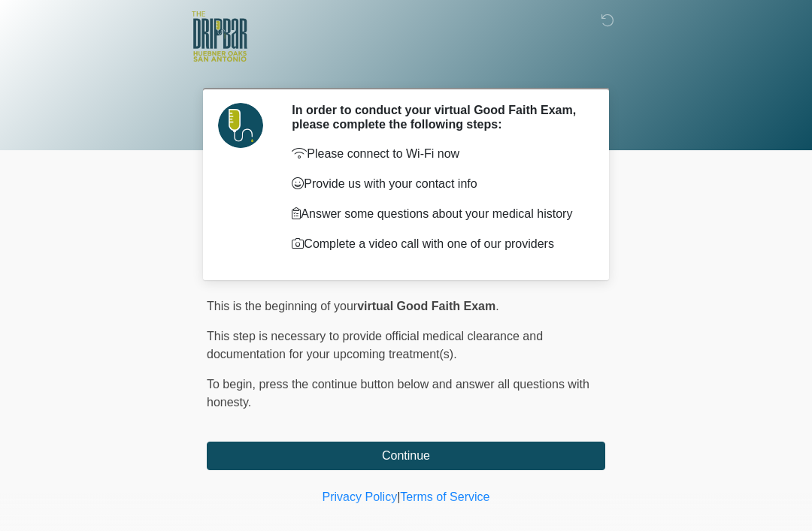 This screenshot has width=812, height=531. I want to click on img: Agent Avatar, so click(240, 126).